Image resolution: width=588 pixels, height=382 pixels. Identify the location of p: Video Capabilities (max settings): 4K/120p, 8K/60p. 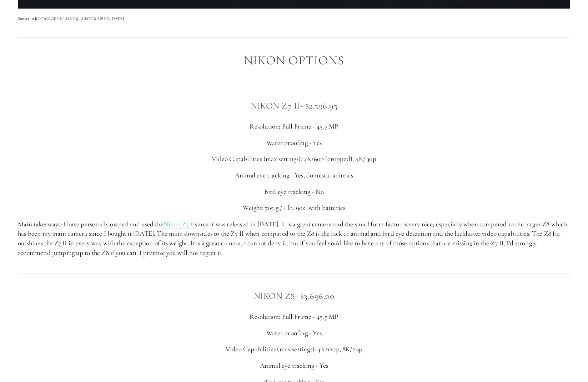
(294, 349).